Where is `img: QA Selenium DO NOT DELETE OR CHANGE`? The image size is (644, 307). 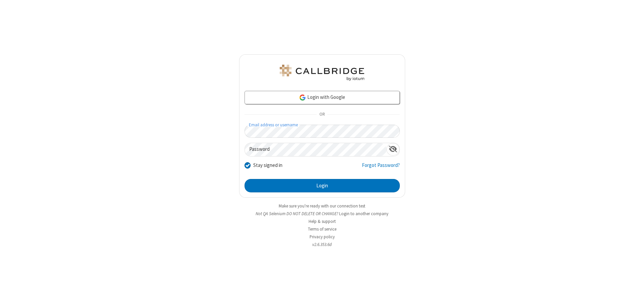 img: QA Selenium DO NOT DELETE OR CHANGE is located at coordinates (322, 73).